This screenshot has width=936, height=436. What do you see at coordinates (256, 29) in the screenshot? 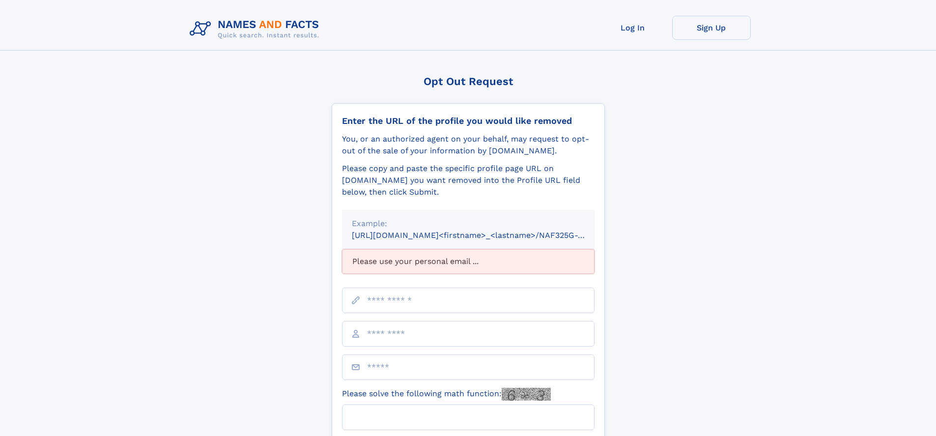
I see `img: Logo Names and Facts` at bounding box center [256, 29].